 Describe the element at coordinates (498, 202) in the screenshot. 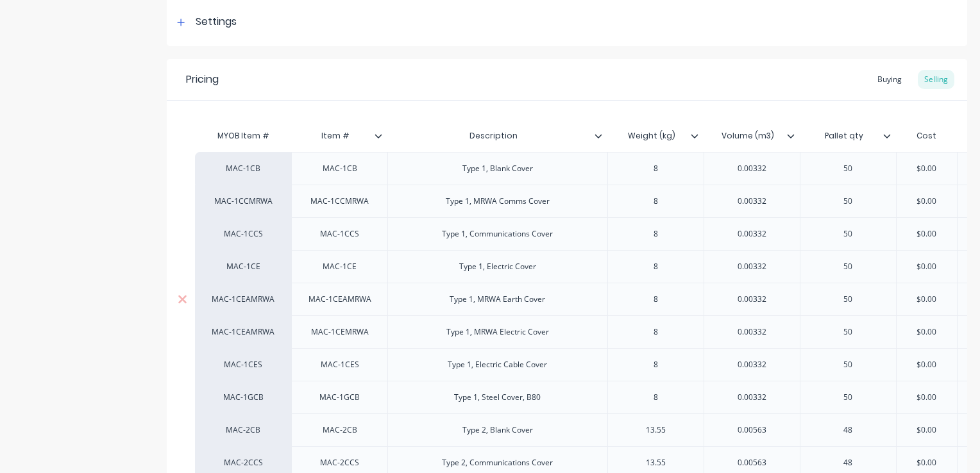

I see `div: Type 1, MRWA Comms Cover` at that location.